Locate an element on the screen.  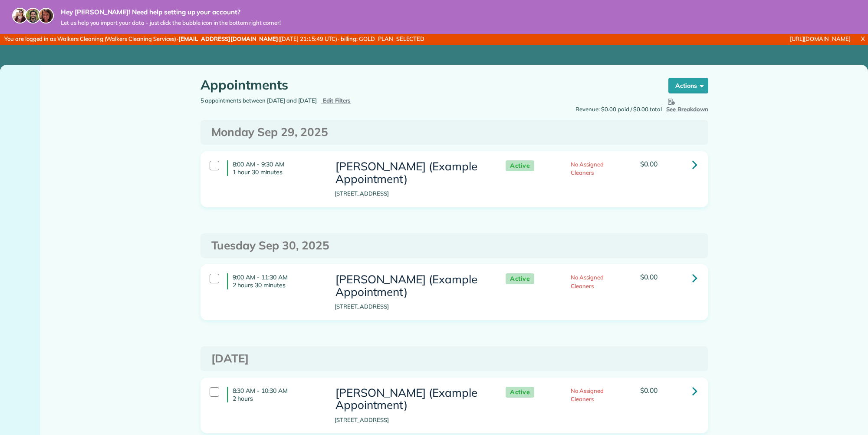
p: 2 hours 30 minutes is located at coordinates (277, 285).